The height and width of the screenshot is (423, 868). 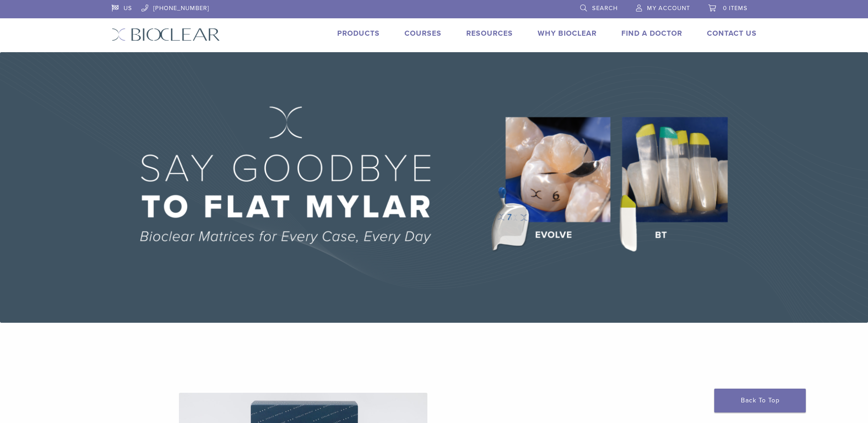 What do you see at coordinates (735, 8) in the screenshot?
I see `span: 0 items` at bounding box center [735, 8].